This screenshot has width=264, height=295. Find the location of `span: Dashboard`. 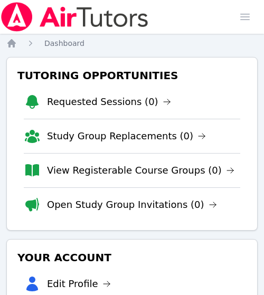

span: Dashboard is located at coordinates (64, 43).